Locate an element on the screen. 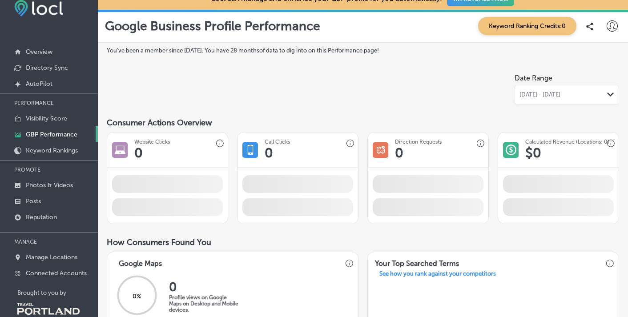 The image size is (628, 317). p: Visibility Score is located at coordinates (46, 118).